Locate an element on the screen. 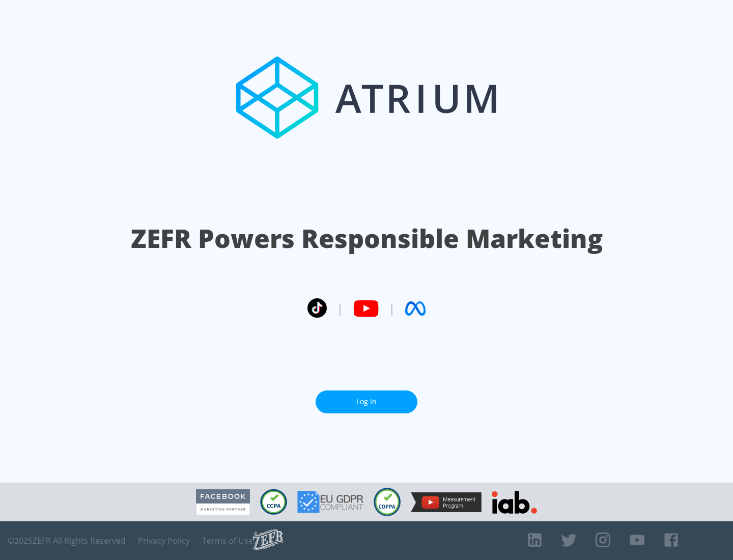 This screenshot has width=733, height=560. img: IAB is located at coordinates (514, 502).